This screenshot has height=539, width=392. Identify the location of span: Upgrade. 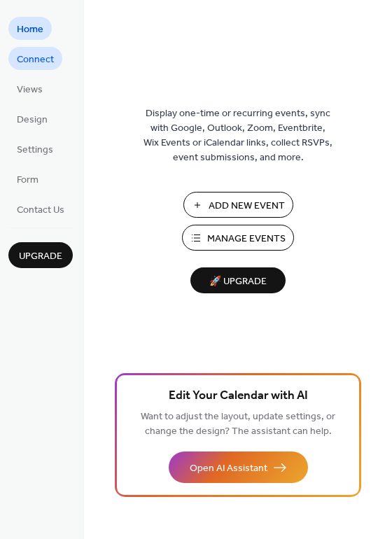
(41, 256).